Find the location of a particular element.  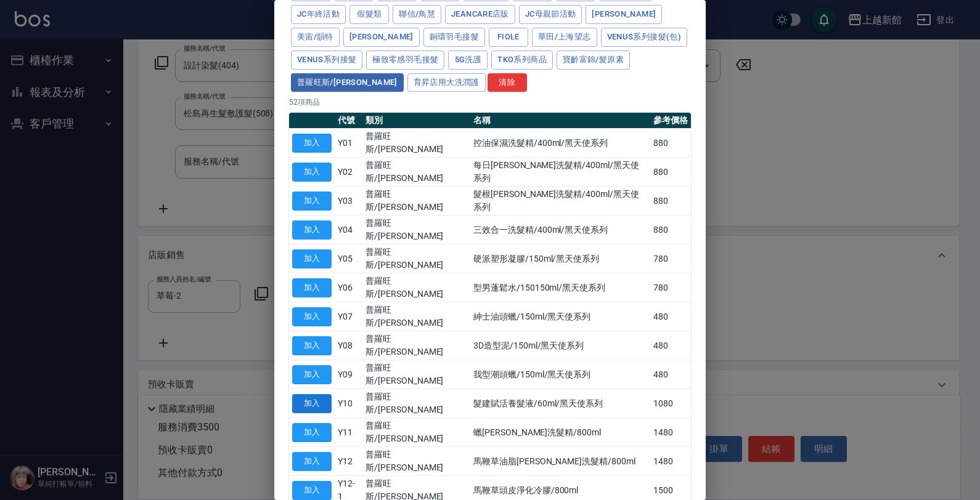

th: 名稱 is located at coordinates (560, 121).